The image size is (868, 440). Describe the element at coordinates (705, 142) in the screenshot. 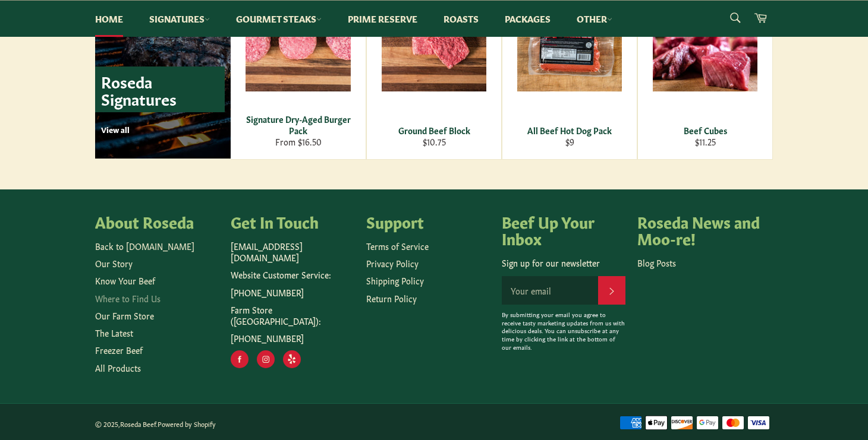

I see `div: $11.25` at that location.